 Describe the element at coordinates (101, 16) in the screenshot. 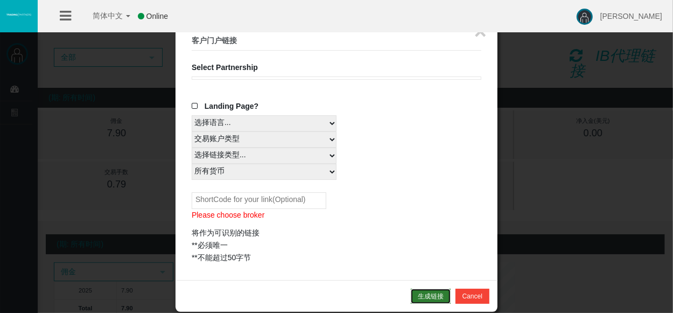

I see `span: 简体中文` at that location.